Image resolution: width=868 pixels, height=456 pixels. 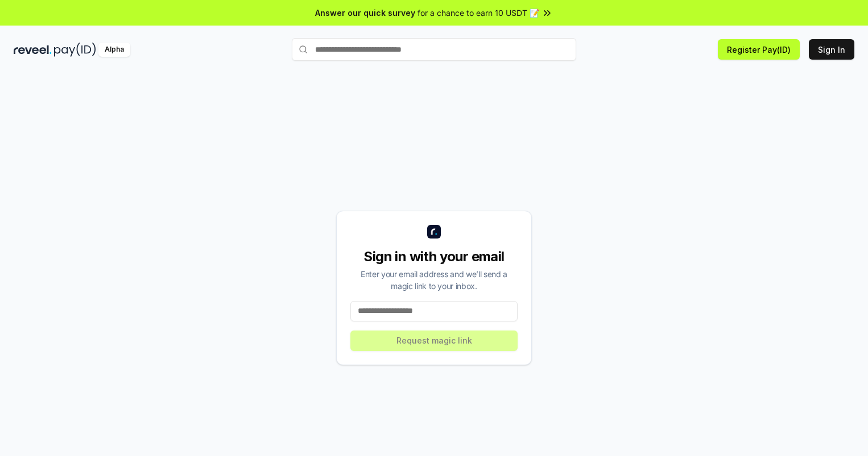 I want to click on img: logo_small, so click(x=434, y=232).